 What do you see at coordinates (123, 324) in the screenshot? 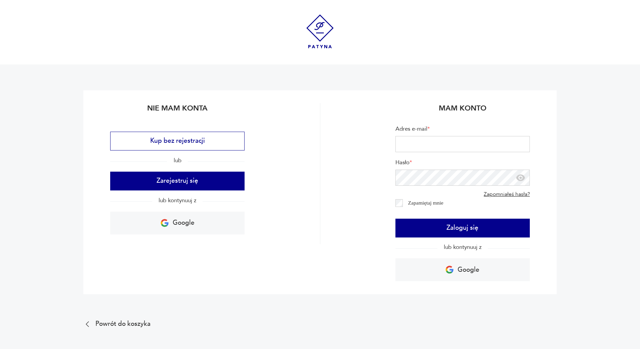
I see `p: Powrót do koszyka` at bounding box center [123, 324].